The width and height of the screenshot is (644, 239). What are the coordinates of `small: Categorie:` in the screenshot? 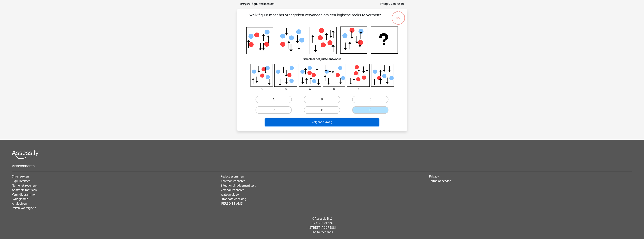 It's located at (246, 4).